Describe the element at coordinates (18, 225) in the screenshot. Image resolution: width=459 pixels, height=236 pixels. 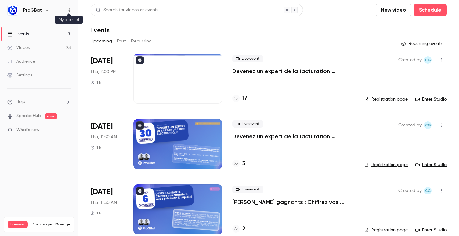
I see `span: Premium` at that location.